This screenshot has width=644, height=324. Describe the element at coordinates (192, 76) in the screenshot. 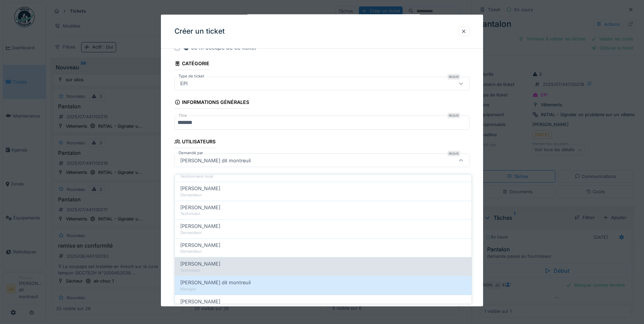

I see `label: Type de ticket` at that location.